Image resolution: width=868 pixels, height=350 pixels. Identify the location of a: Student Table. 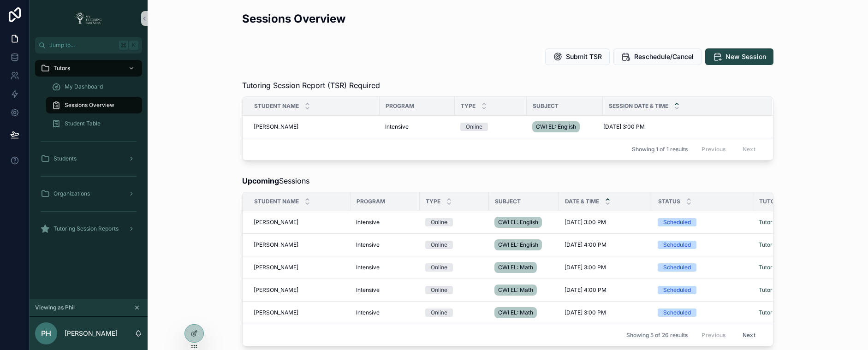
(94, 124).